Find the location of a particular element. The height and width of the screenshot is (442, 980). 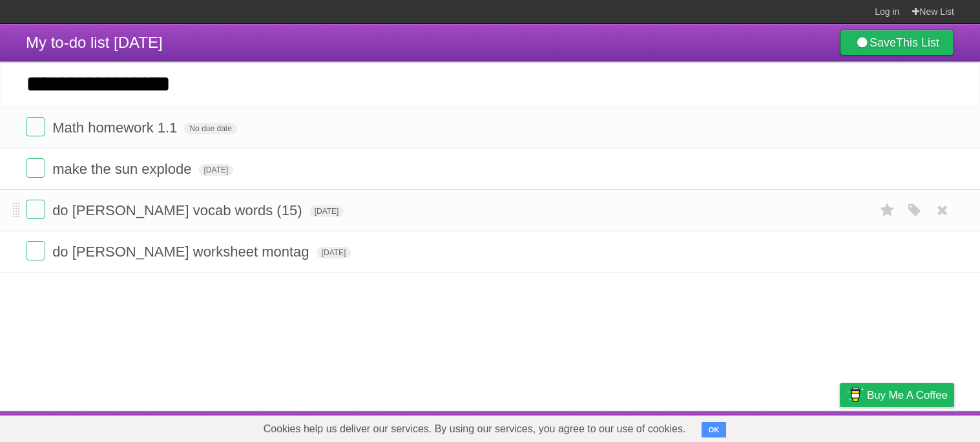

a: SaveThis List is located at coordinates (897, 43).